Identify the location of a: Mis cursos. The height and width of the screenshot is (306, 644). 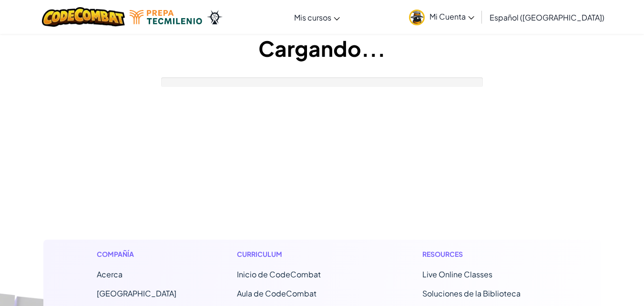
(317, 17).